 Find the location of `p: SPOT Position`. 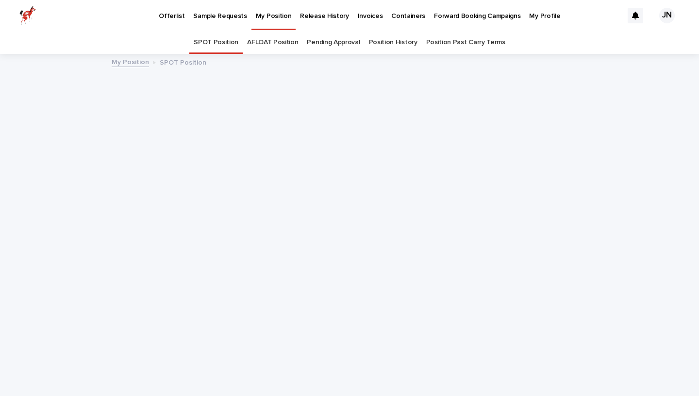

p: SPOT Position is located at coordinates (183, 62).